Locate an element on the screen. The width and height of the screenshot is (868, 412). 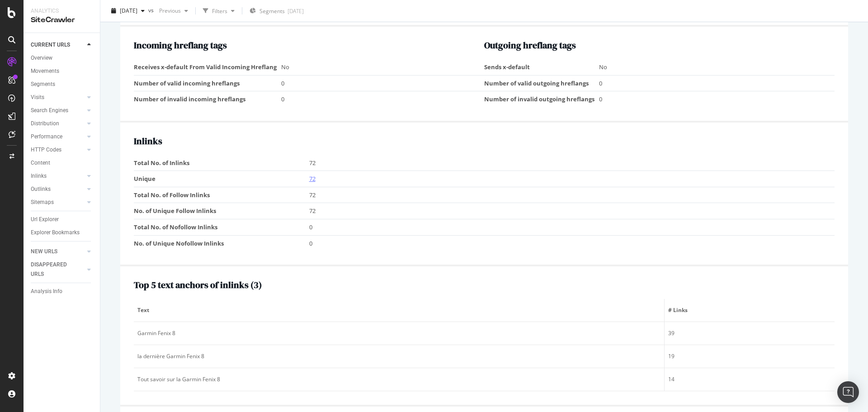
a: Performance is located at coordinates (58, 136).